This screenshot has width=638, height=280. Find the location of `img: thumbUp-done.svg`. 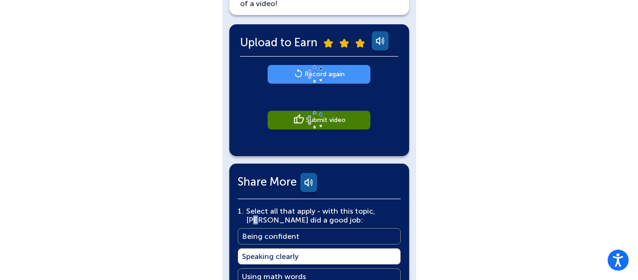

img: thumbUp-done.svg is located at coordinates (299, 119).